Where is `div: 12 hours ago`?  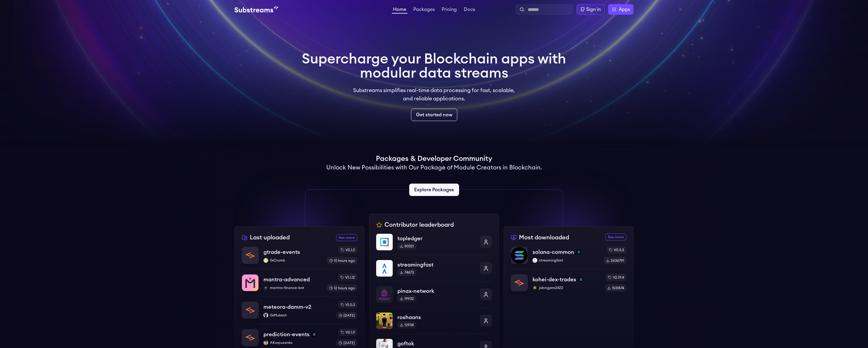 div: 12 hours ago is located at coordinates (342, 288).